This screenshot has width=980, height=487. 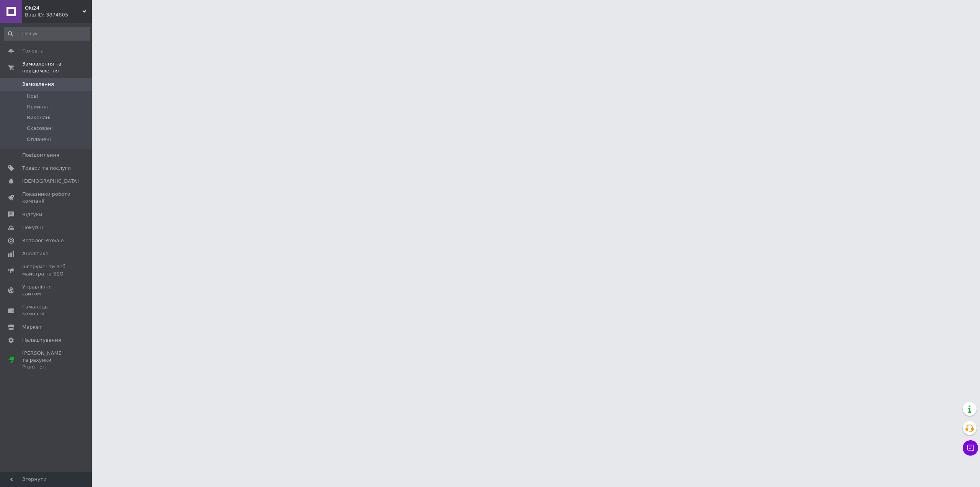 I want to click on span: Маркет, so click(x=31, y=327).